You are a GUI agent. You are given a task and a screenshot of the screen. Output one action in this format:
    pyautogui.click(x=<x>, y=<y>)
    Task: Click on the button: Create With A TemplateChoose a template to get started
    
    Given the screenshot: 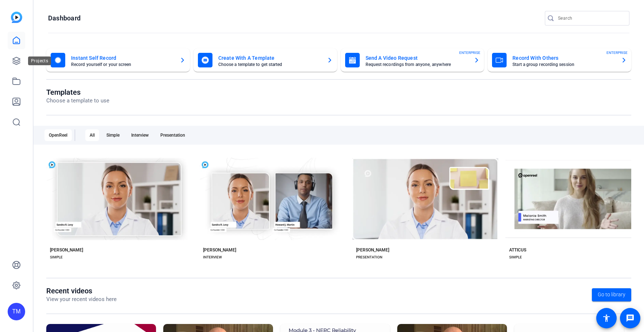 What is the action you would take?
    pyautogui.click(x=265, y=60)
    